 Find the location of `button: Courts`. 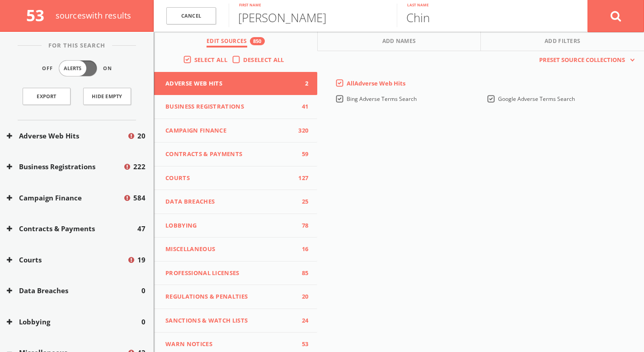

button: Courts is located at coordinates (67, 260).